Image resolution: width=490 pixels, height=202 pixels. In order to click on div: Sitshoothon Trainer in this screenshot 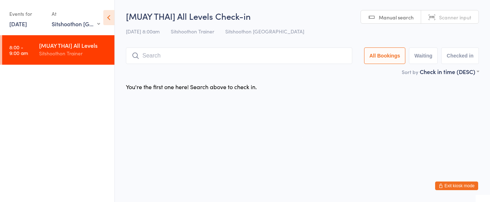, I will do `click(74, 53)`.